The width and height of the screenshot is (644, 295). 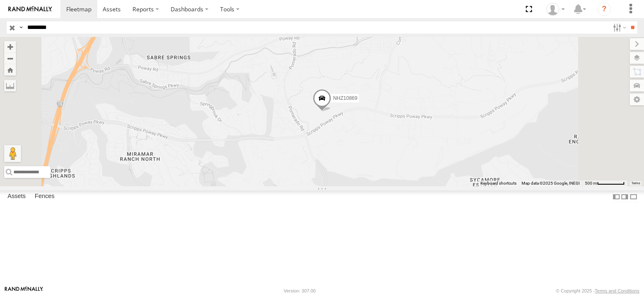 I want to click on button: Keyboard shortcuts, so click(x=498, y=183).